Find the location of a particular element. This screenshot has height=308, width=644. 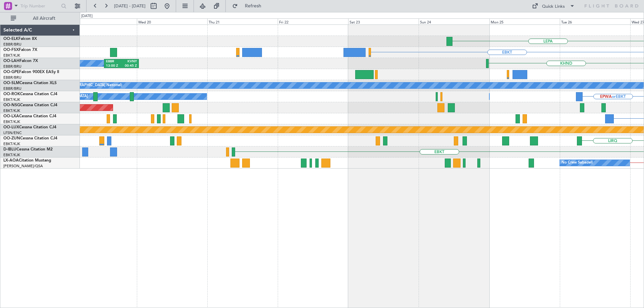

div: Thu 21 is located at coordinates (243, 22).